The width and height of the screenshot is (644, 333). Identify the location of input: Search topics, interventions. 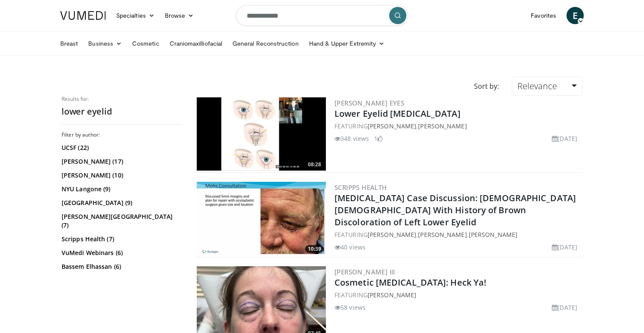
(322, 16).